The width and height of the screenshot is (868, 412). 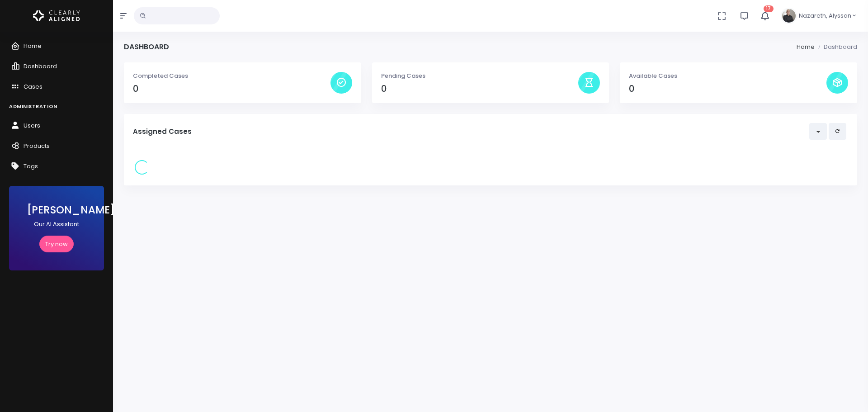 I want to click on p: Completed Cases, so click(x=232, y=76).